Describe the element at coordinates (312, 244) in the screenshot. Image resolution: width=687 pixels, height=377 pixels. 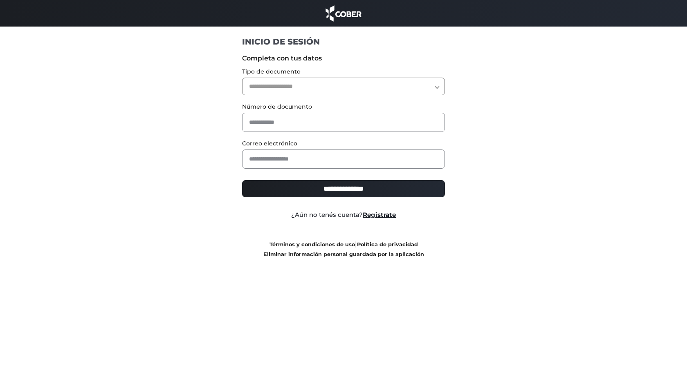
I see `a: Términos y condiciones de uso` at that location.